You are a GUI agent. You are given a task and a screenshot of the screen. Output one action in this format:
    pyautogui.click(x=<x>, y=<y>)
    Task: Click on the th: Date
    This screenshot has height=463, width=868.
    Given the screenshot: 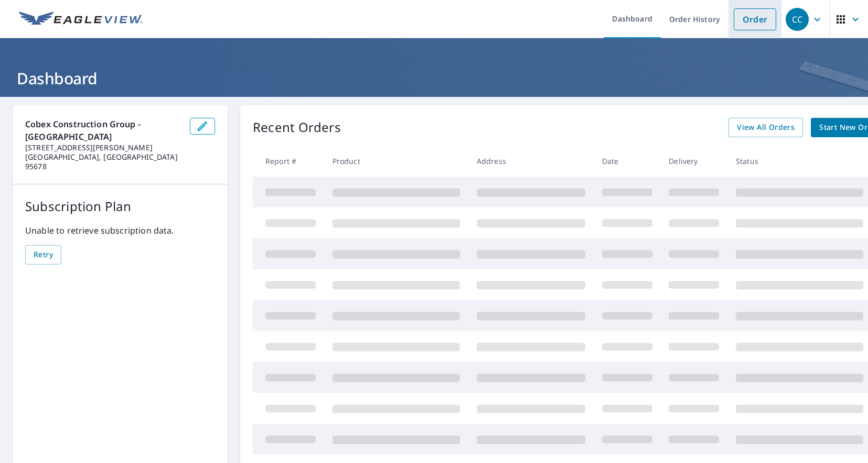 What is the action you would take?
    pyautogui.click(x=628, y=161)
    